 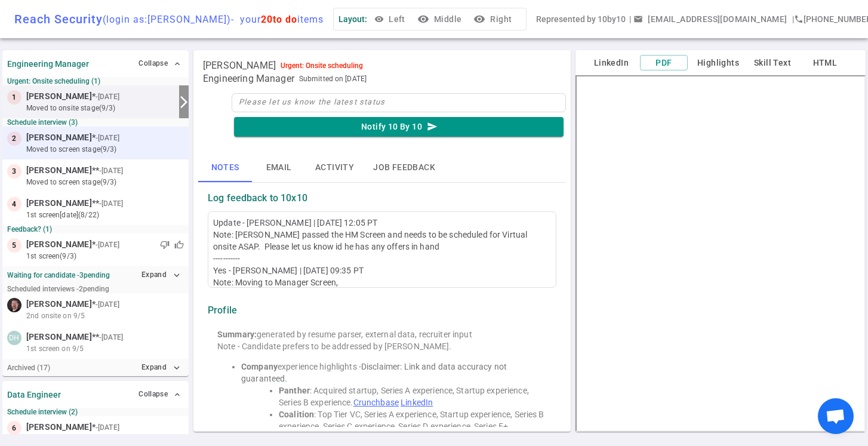 I want to click on strong: Panther, so click(x=295, y=390).